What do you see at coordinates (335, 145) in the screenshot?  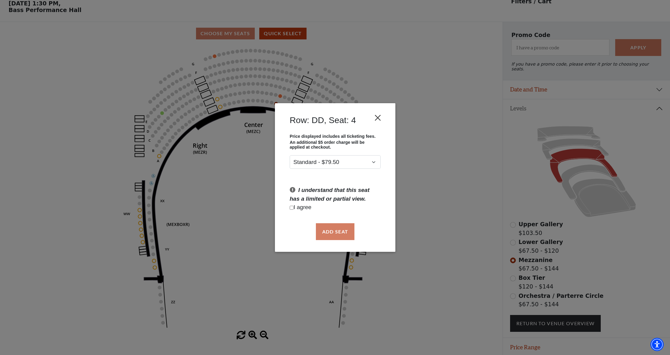 I see `p: An additional $5 order charge will be applied at checkout.` at bounding box center [335, 145].